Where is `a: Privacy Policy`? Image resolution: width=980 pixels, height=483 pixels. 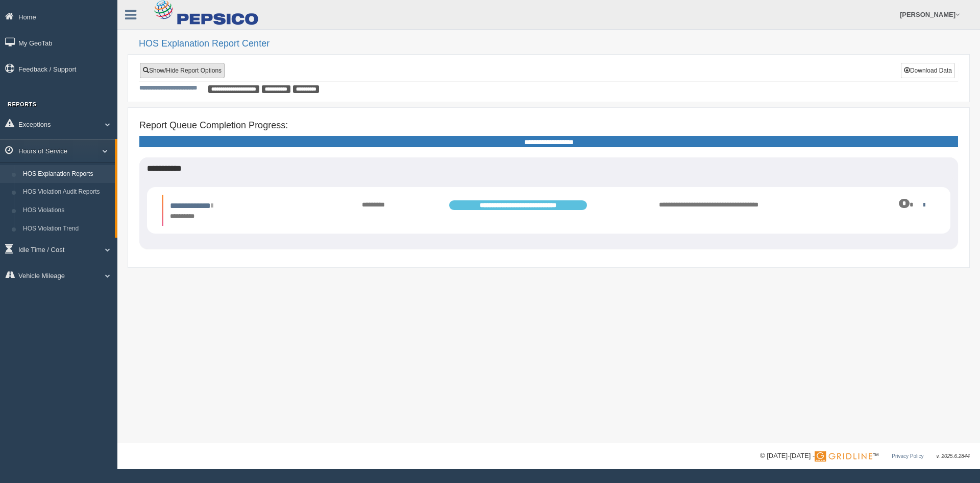 a: Privacy Policy is located at coordinates (908, 456).